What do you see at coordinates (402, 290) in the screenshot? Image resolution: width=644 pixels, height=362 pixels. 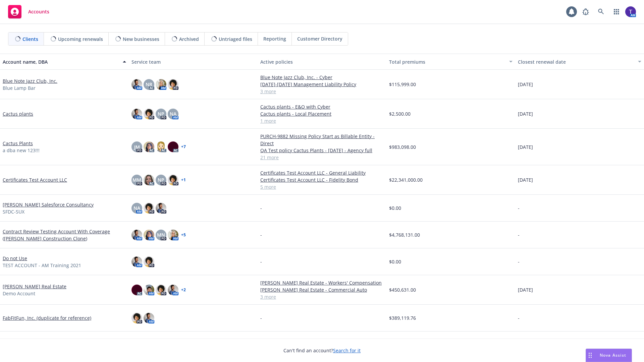 I see `span: $450,631.00` at bounding box center [402, 290].